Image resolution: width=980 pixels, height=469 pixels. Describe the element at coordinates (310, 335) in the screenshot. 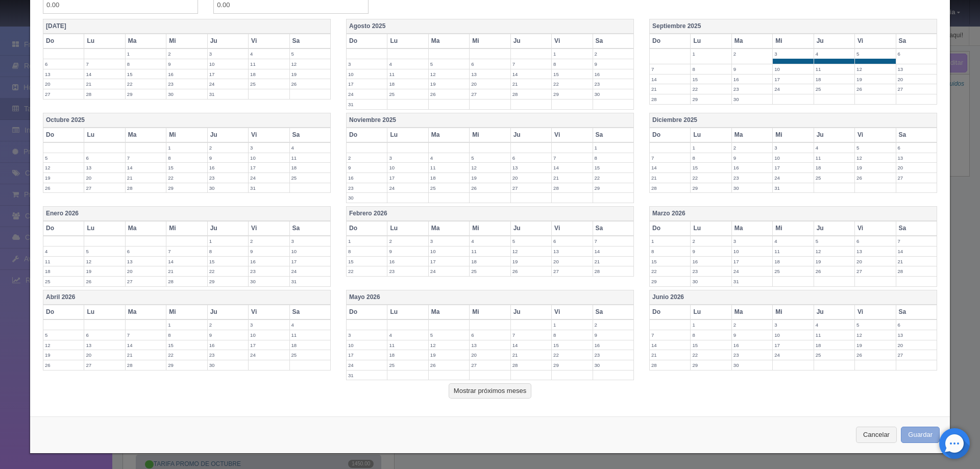

I see `label: 11` at that location.